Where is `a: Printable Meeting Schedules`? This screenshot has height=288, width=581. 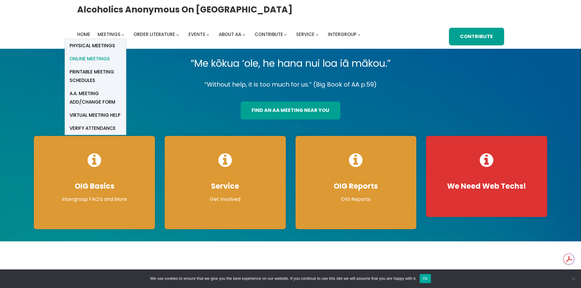 a: Printable Meeting Schedules is located at coordinates (96, 76).